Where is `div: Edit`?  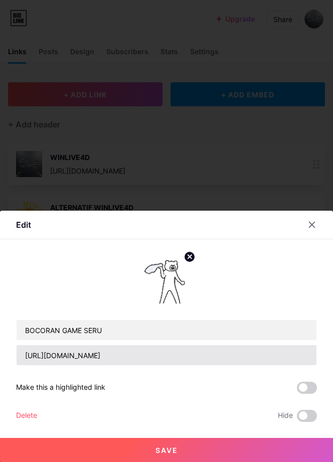
div: Edit is located at coordinates (24, 225).